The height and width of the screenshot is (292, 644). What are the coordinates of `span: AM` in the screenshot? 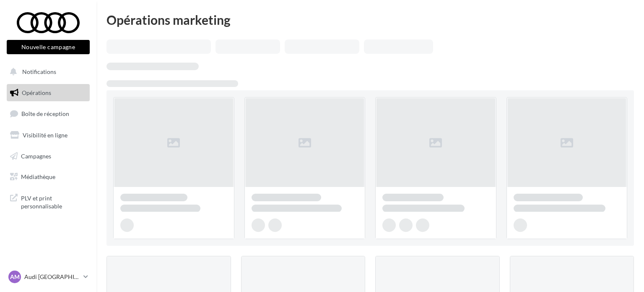 It's located at (14, 277).